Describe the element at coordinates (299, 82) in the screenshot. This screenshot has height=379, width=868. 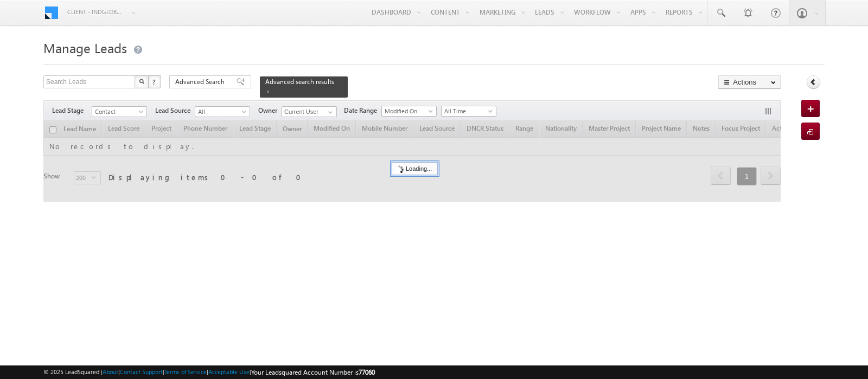
I see `span: Advanced search results` at that location.